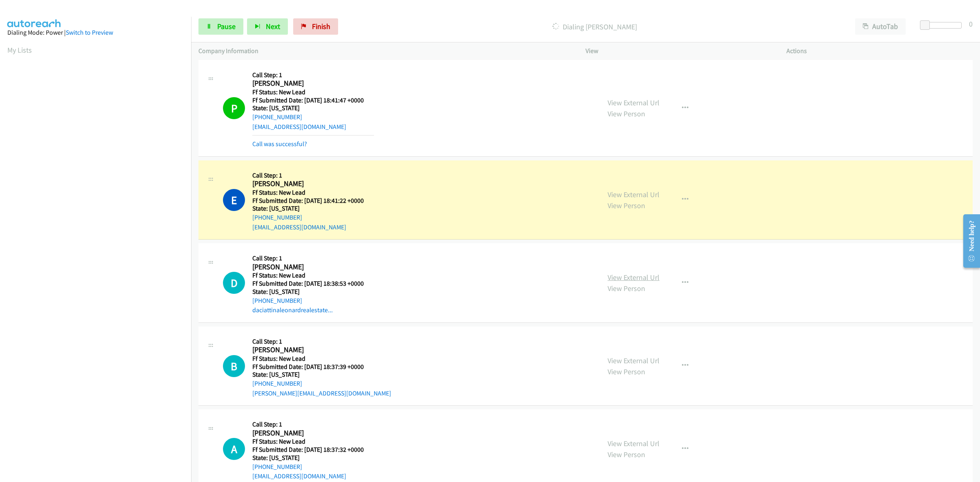 The image size is (980, 482). I want to click on span: Next, so click(273, 26).